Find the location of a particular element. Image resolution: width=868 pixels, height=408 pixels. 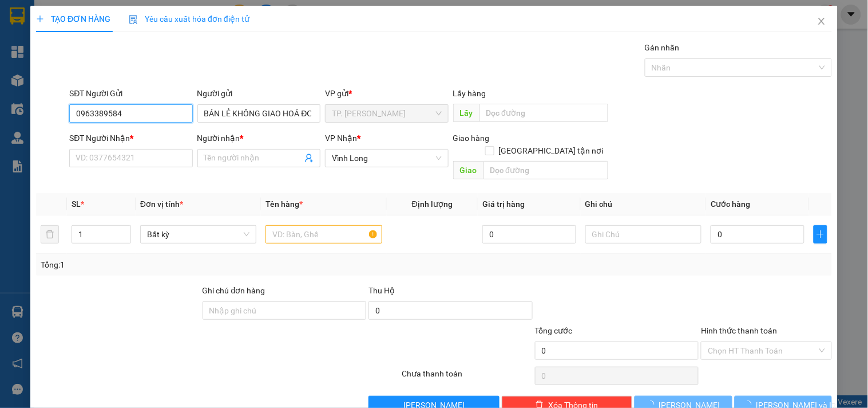

img: logo.jpg is located at coordinates (25, 25).